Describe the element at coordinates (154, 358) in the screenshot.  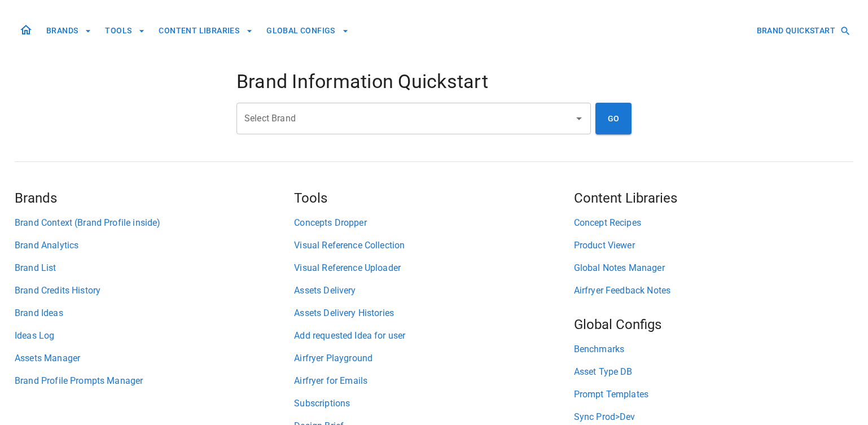
I see `a: Assets Manager` at that location.